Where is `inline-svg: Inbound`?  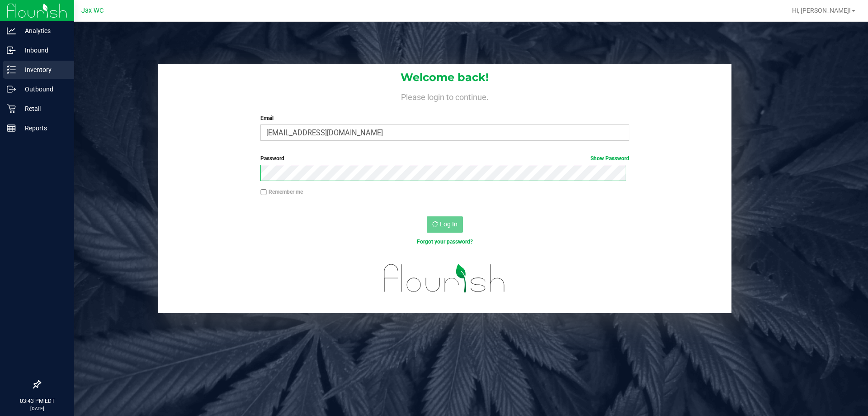
inline-svg: Inbound is located at coordinates (11, 50).